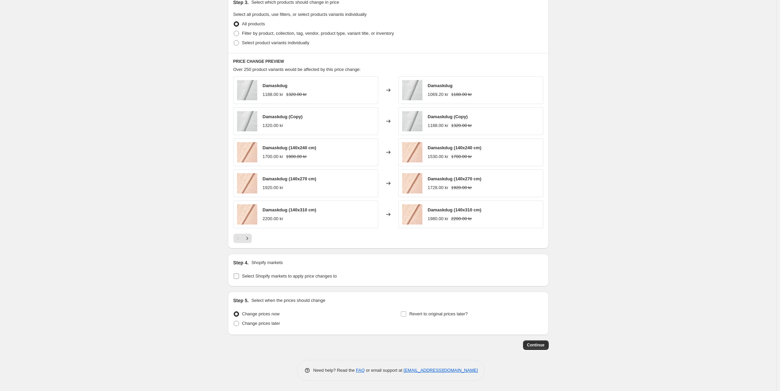 This screenshot has height=391, width=780. Describe the element at coordinates (273, 219) in the screenshot. I see `div: 2200.00 kr` at that location.